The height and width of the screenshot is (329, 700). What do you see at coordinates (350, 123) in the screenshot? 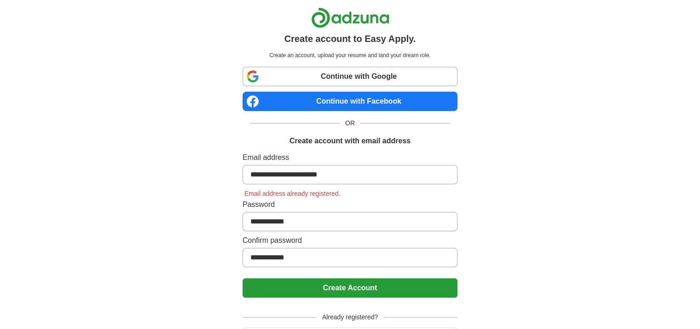
I see `span: OR` at bounding box center [350, 123].